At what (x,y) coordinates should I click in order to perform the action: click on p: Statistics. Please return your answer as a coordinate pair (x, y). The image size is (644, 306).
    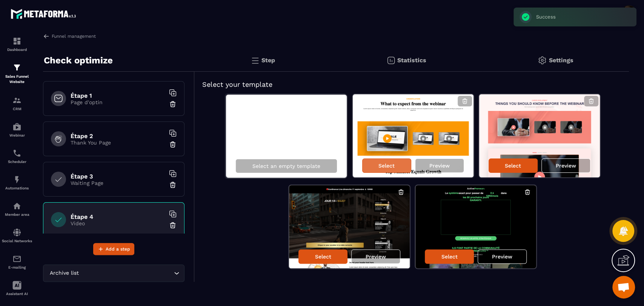
    Looking at the image, I should click on (412, 60).